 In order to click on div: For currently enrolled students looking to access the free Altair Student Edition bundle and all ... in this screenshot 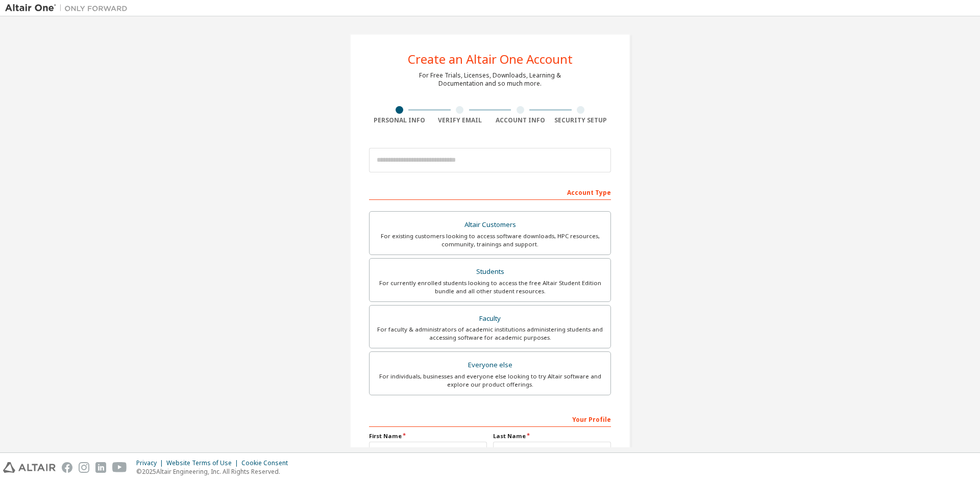, I will do `click(490, 287)`.